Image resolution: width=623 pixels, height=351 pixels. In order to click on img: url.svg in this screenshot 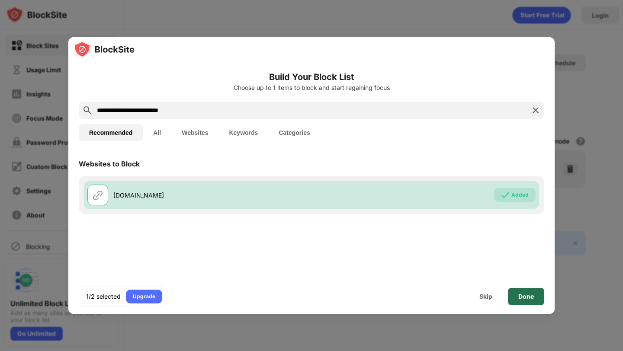, I will do `click(98, 195)`.